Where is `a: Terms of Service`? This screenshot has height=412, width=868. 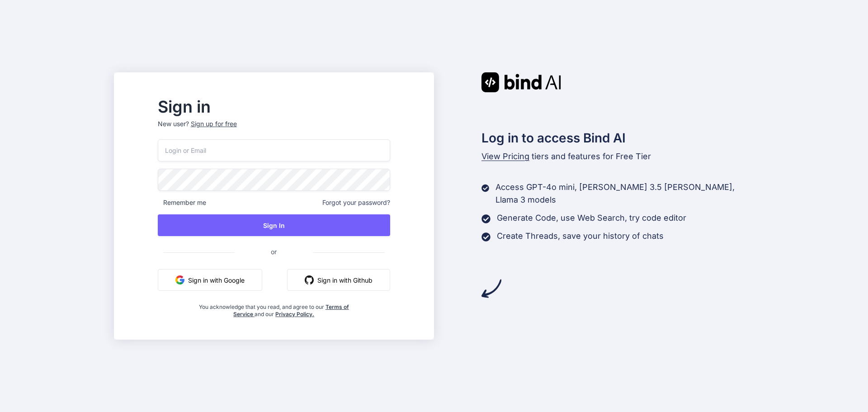 a: Terms of Service is located at coordinates (291, 310).